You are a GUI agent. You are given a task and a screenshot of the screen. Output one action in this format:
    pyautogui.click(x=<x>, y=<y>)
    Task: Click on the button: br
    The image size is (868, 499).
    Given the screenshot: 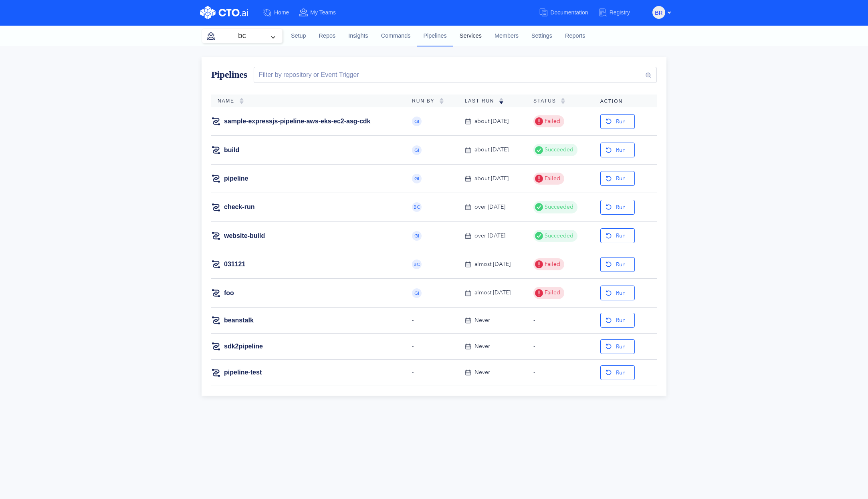 What is the action you would take?
    pyautogui.click(x=659, y=12)
    